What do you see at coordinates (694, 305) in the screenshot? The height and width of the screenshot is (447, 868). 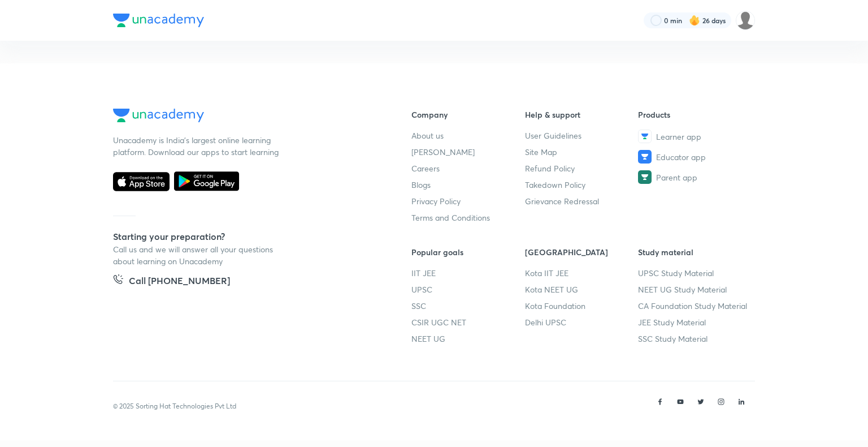 I see `a: CA Foundation Study Material` at bounding box center [694, 305].